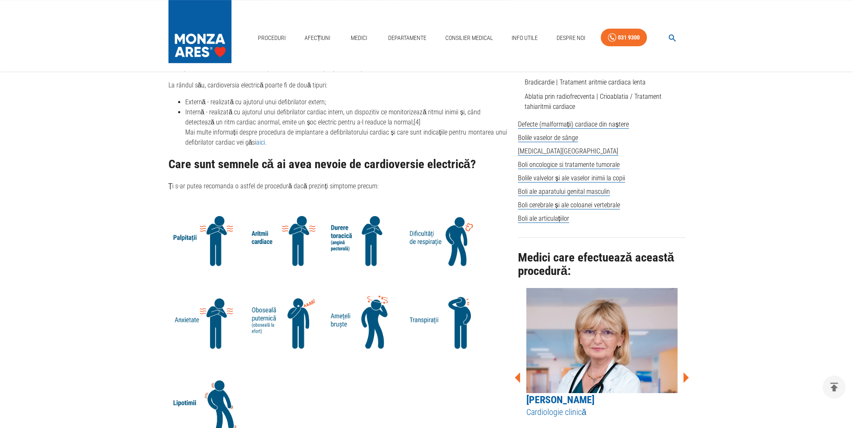 Image resolution: width=854 pixels, height=428 pixels. Describe the element at coordinates (569, 205) in the screenshot. I see `span: Boli cerebrale și ale coloanei vertebrale` at that location.